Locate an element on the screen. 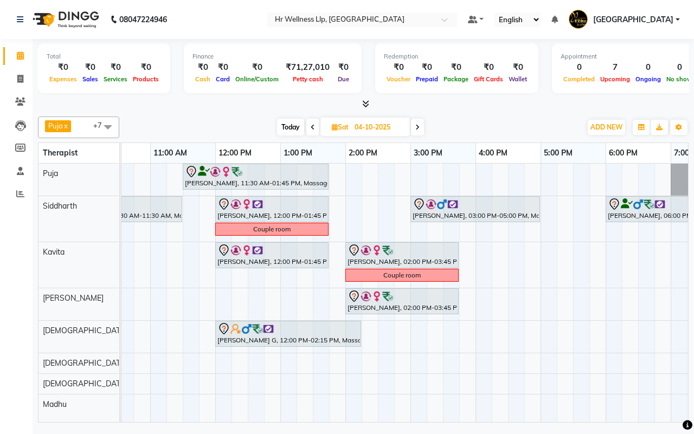 This screenshot has height=434, width=694. span: Card is located at coordinates (223, 79).